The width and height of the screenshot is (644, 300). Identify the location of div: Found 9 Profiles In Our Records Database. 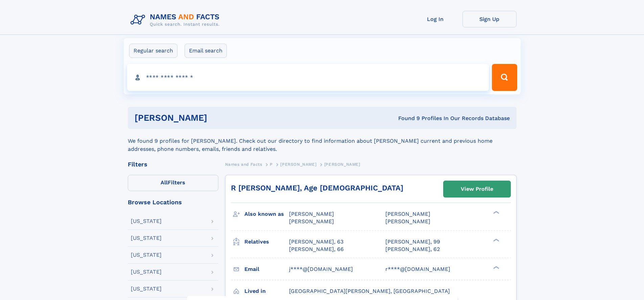
(406, 118).